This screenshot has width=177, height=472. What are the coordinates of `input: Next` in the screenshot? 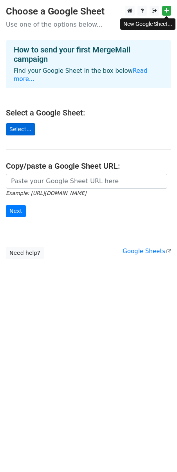 It's located at (16, 211).